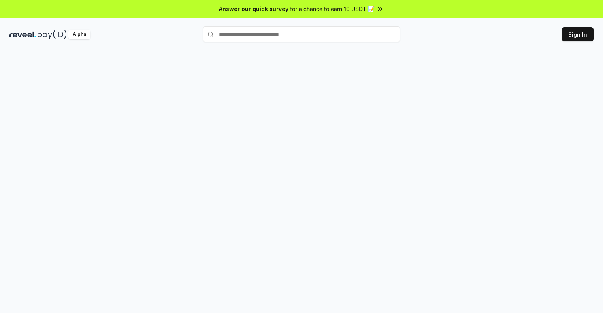 Image resolution: width=603 pixels, height=313 pixels. I want to click on button: Sign In, so click(577, 34).